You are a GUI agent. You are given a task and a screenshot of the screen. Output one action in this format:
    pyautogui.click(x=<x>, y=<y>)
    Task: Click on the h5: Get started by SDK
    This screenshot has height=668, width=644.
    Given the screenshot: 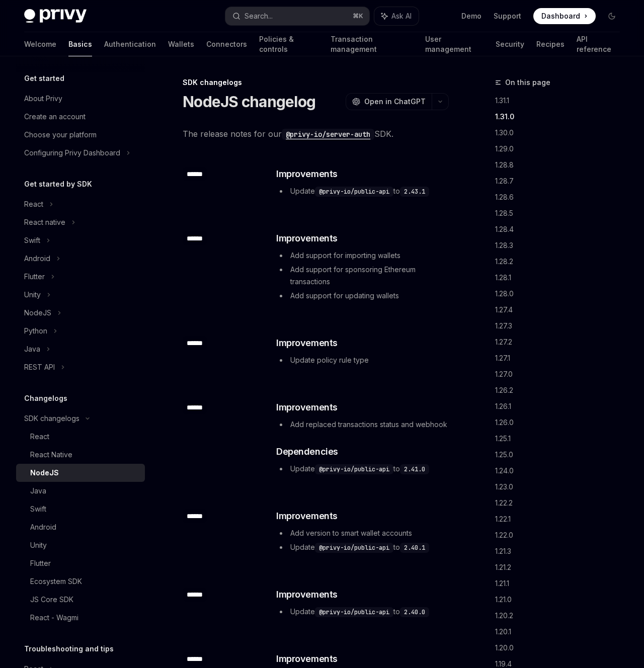 What is the action you would take?
    pyautogui.click(x=58, y=184)
    